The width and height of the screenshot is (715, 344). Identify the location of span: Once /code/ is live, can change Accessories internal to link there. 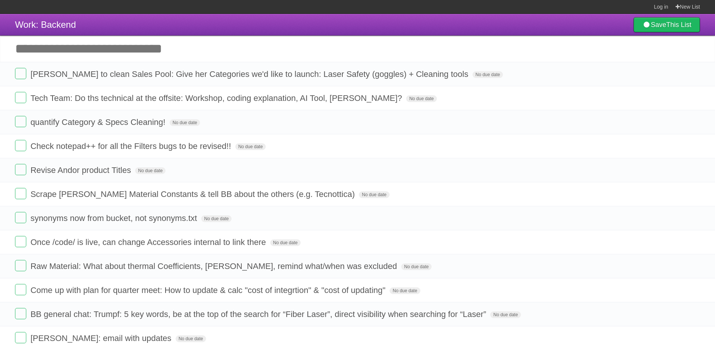
(149, 242).